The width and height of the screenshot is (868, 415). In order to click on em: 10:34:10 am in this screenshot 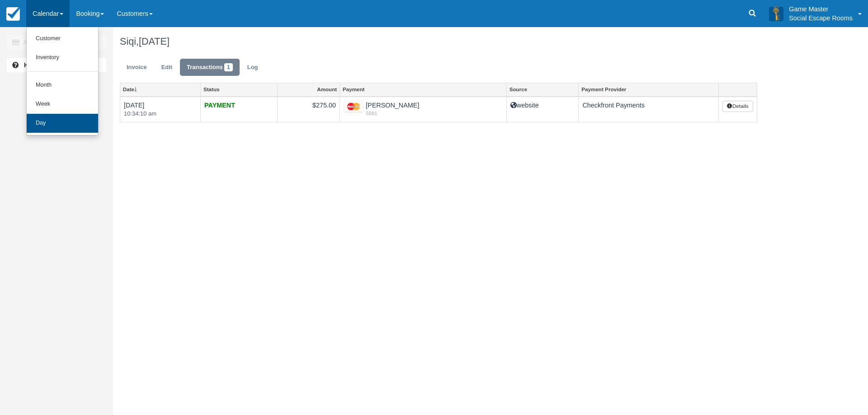, I will do `click(160, 114)`.